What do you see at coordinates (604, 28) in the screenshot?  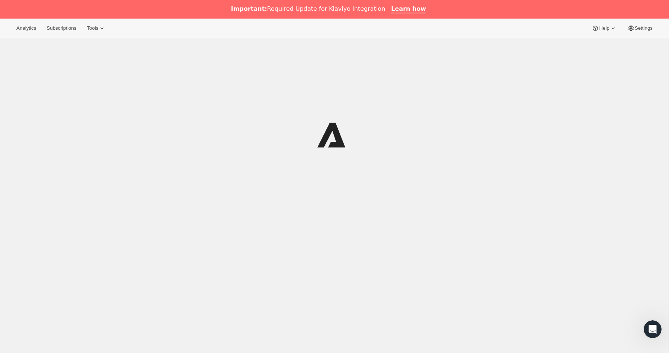 I see `span: Help` at bounding box center [604, 28].